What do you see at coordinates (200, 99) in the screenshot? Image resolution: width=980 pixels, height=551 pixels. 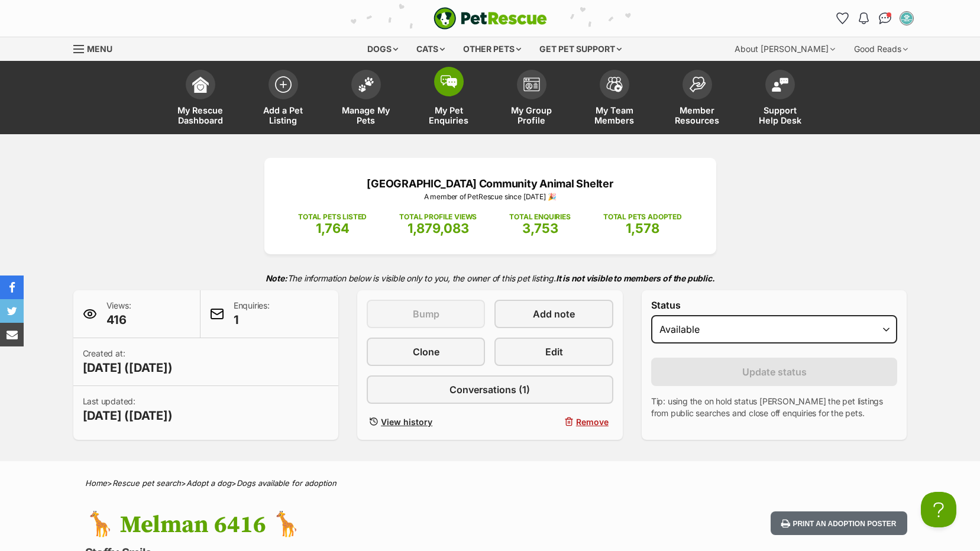 I see `a: My Rescue Dashboard` at bounding box center [200, 99].